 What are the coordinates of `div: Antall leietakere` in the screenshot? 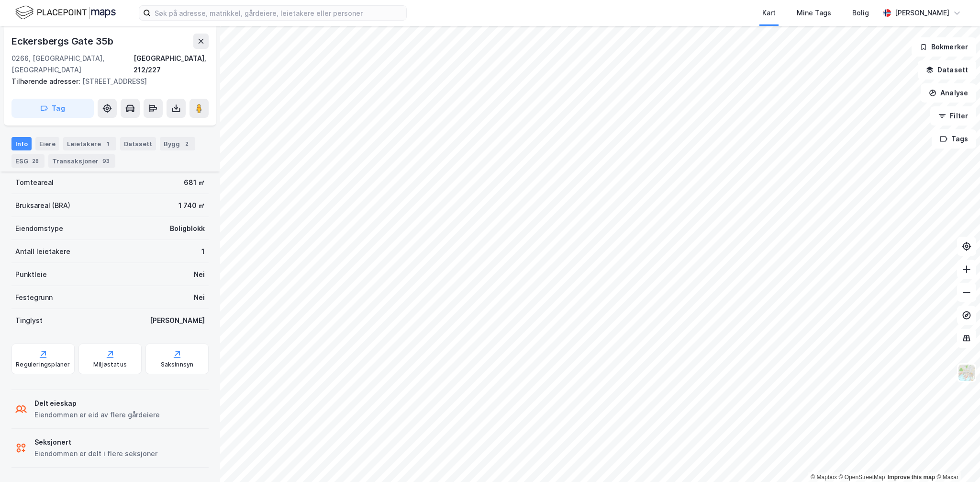 It's located at (43, 251).